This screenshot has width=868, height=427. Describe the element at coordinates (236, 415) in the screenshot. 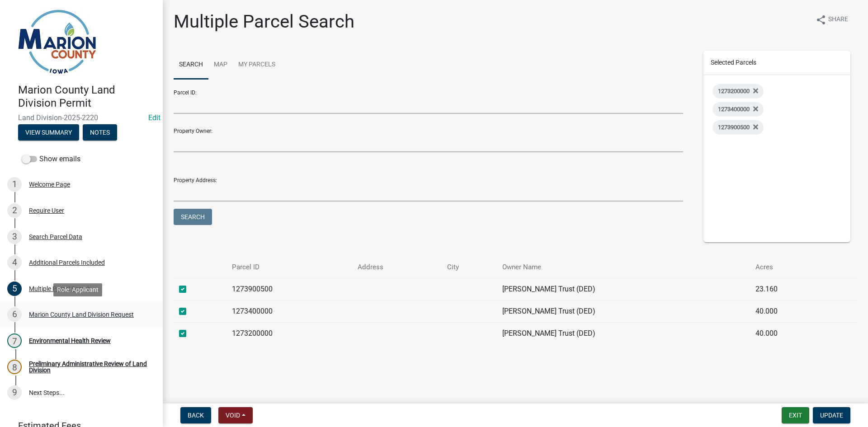

I see `button: Void` at that location.